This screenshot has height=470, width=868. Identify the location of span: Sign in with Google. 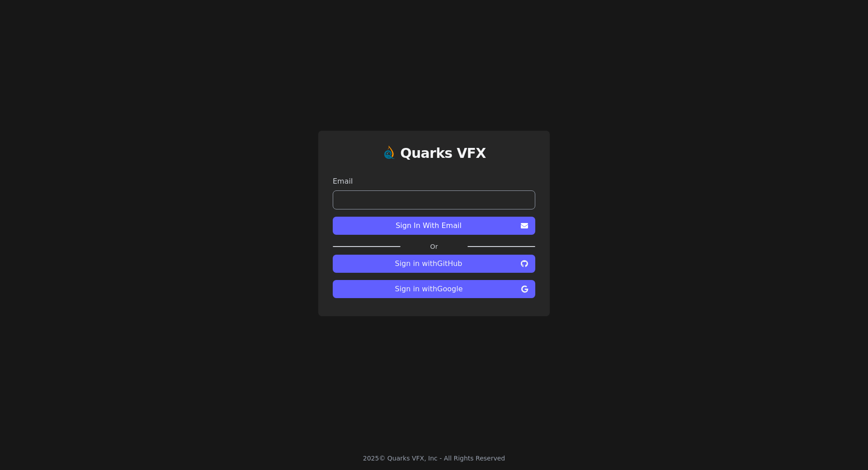
(429, 289).